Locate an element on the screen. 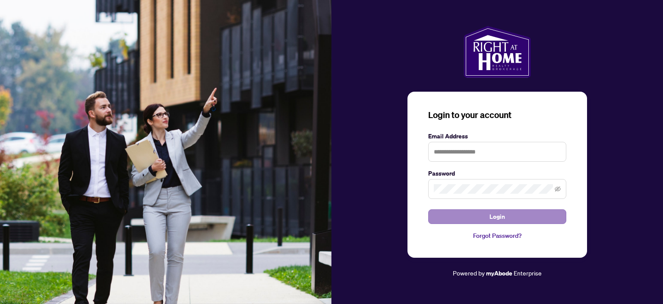 Image resolution: width=663 pixels, height=304 pixels. span: eye-invisible is located at coordinates (558, 189).